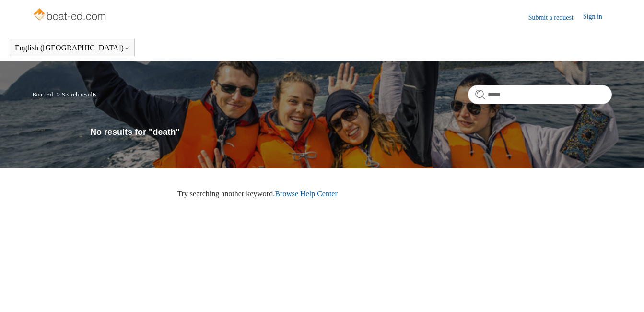 The height and width of the screenshot is (312, 644). What do you see at coordinates (42, 94) in the screenshot?
I see `a: Boat-Ed` at bounding box center [42, 94].